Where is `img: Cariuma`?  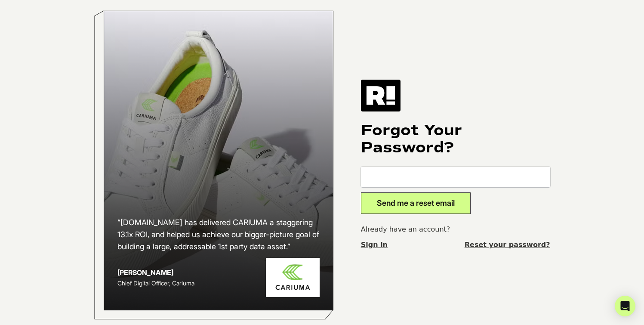 img: Cariuma is located at coordinates (292, 277).